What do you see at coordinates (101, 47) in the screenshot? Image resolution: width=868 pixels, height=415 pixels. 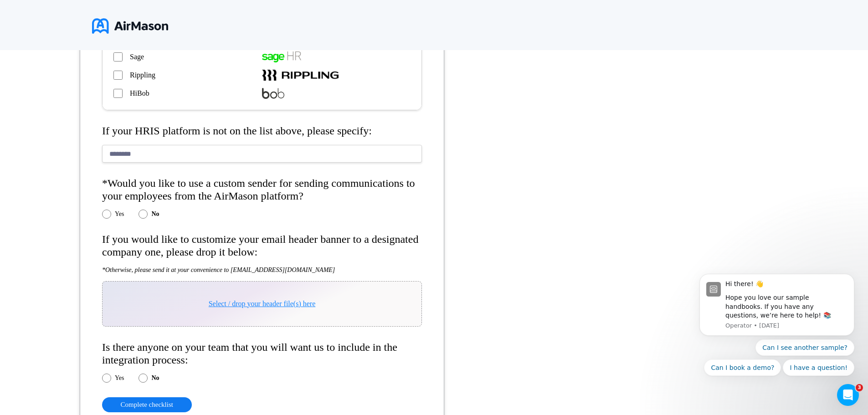 I see `div: Hope you love our sample handbooks. If you have any questions, we’re here to help! 📚` at bounding box center [101, 47].